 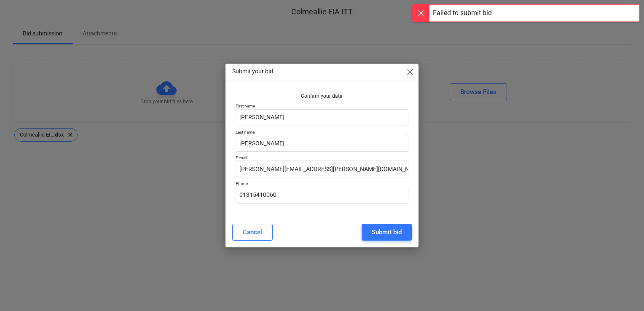 What do you see at coordinates (322, 132) in the screenshot?
I see `p: Last name` at bounding box center [322, 132].